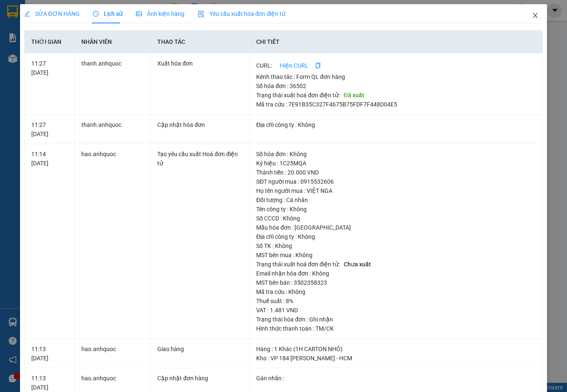  What do you see at coordinates (536, 15) in the screenshot?
I see `span: close` at bounding box center [536, 15].